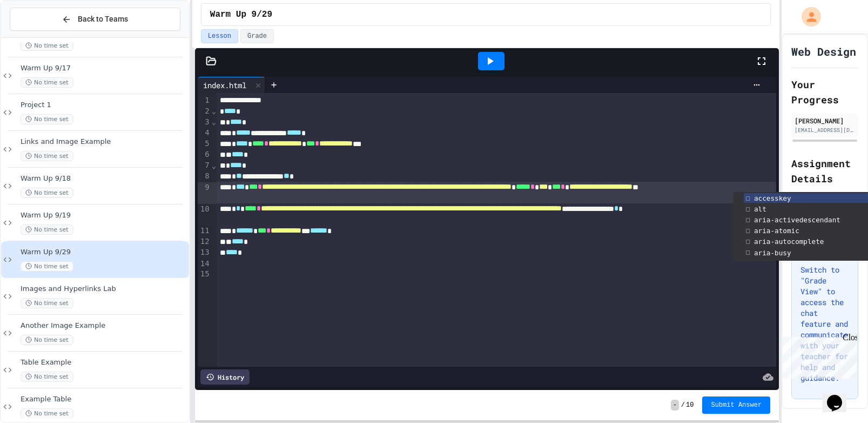 Image resolution: width=868 pixels, height=423 pixels. I want to click on span: Links and Image Example, so click(104, 142).